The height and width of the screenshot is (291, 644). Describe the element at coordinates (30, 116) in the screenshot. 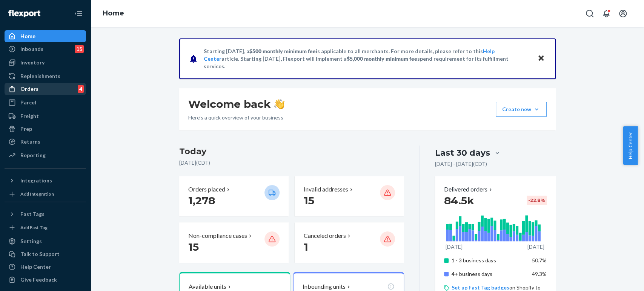

I see `div: Freight` at that location.